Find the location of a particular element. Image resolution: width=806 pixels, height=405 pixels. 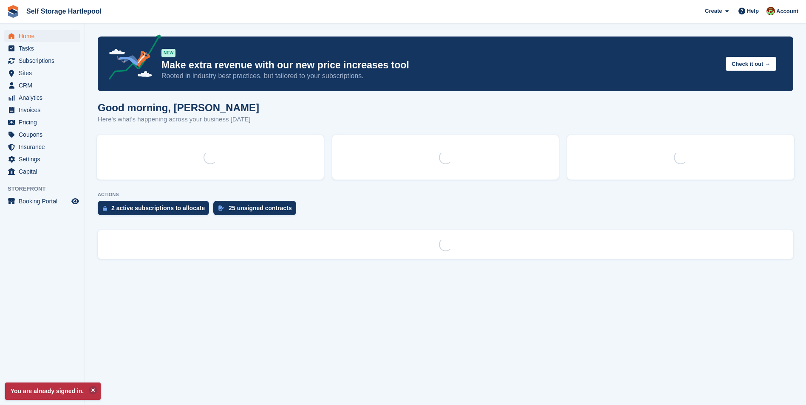

span: Analytics is located at coordinates (44, 98).